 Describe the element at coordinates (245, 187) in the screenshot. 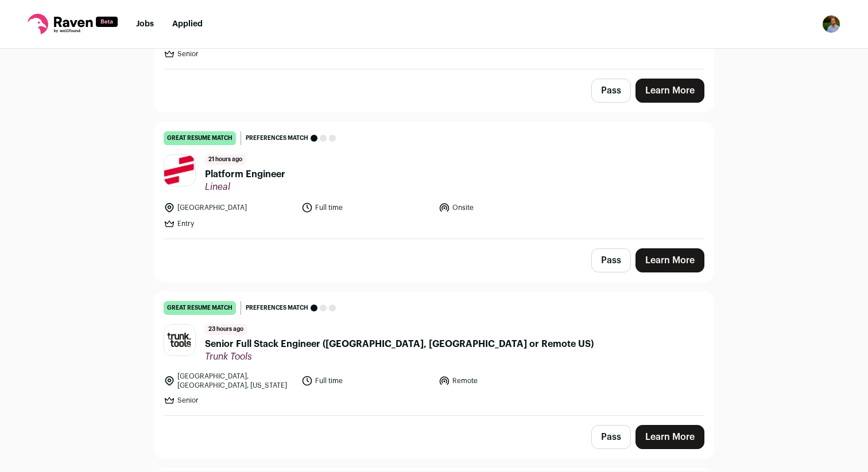

I see `span: Lineal` at that location.